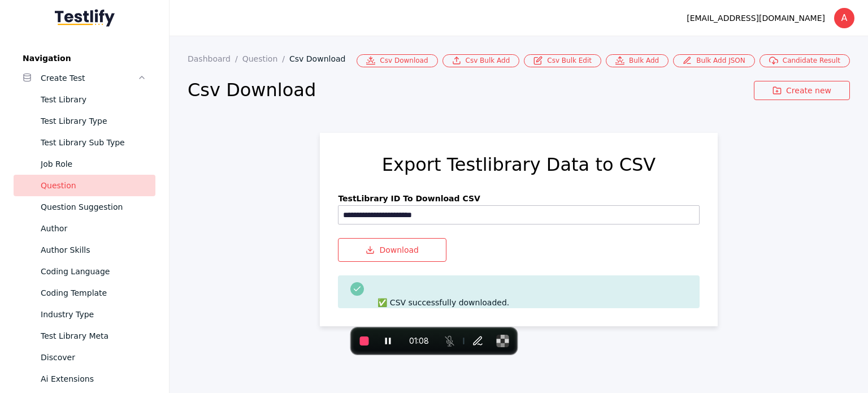 The width and height of the screenshot is (868, 393). Describe the element at coordinates (84, 293) in the screenshot. I see `a: Coding Template` at that location.